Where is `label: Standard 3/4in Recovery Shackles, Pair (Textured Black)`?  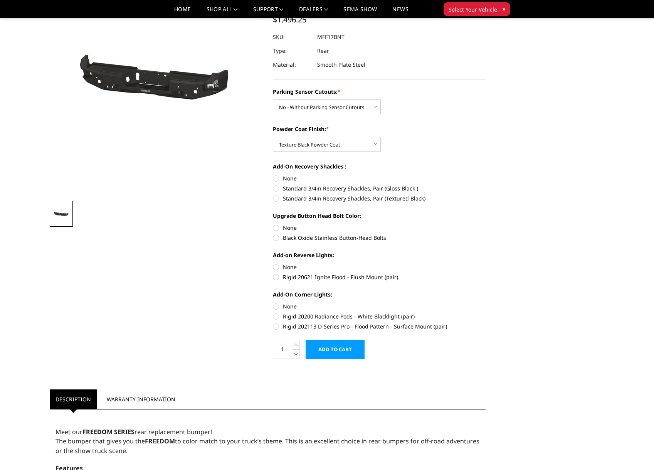
label: Standard 3/4in Recovery Shackles, Pair (Textured Black) is located at coordinates (379, 198).